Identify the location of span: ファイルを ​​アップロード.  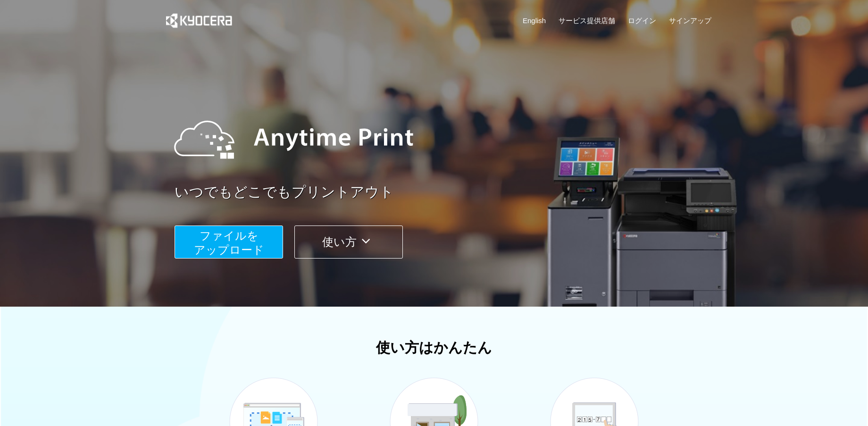
(229, 242).